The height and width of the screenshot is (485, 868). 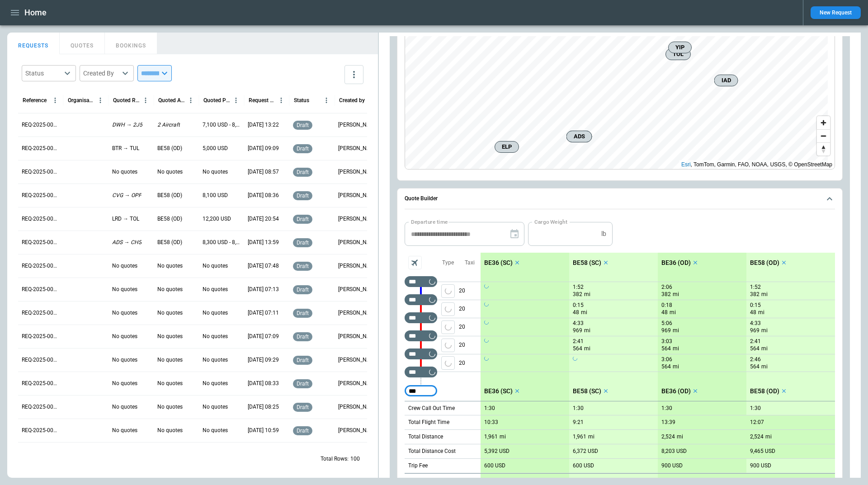 I want to click on span: IAD, so click(x=726, y=81).